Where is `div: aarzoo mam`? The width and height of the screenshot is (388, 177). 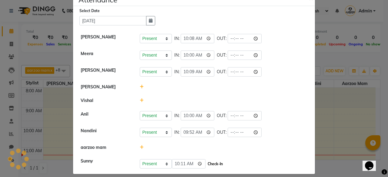
div: aarzoo mam is located at coordinates (105, 148).